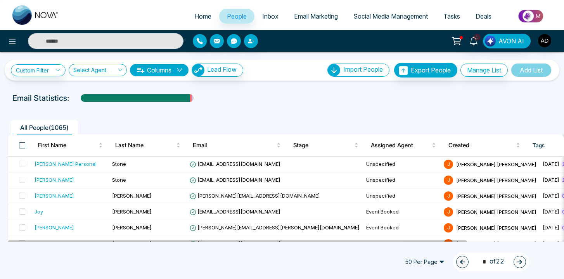 The height and width of the screenshot is (279, 564). Describe the element at coordinates (425, 70) in the screenshot. I see `button: Export People` at that location.